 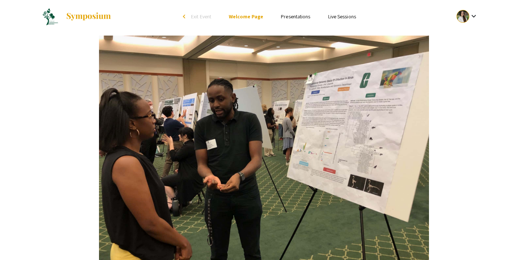 What do you see at coordinates (185, 17) in the screenshot?
I see `div: arrow_back_ios` at bounding box center [185, 17].